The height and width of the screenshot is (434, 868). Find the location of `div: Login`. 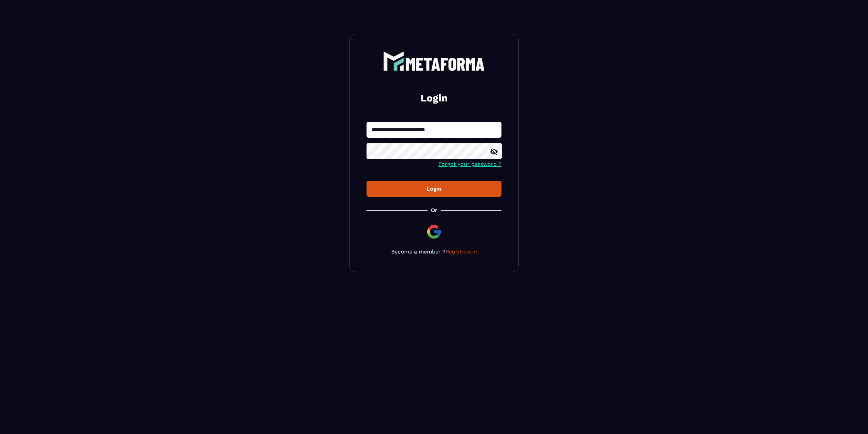

div: Login is located at coordinates (434, 189).